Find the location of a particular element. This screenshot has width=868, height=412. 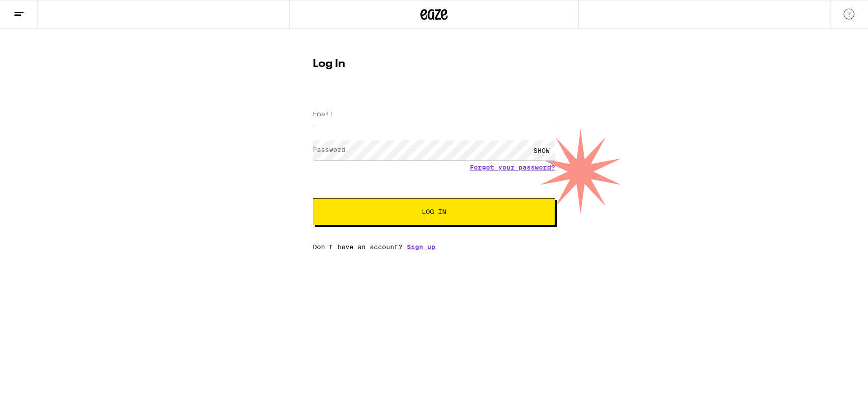

label: Email is located at coordinates (323, 114).